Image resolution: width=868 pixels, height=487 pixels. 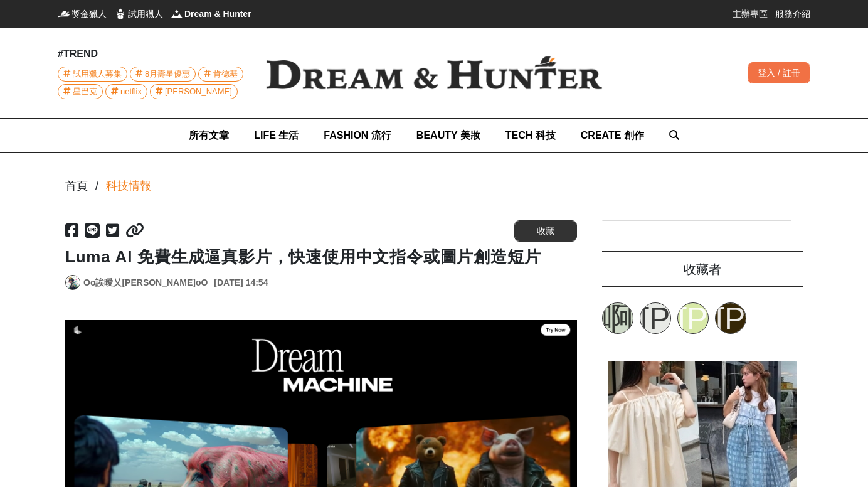 What do you see at coordinates (73, 282) in the screenshot?
I see `a: Avatar` at bounding box center [73, 282].